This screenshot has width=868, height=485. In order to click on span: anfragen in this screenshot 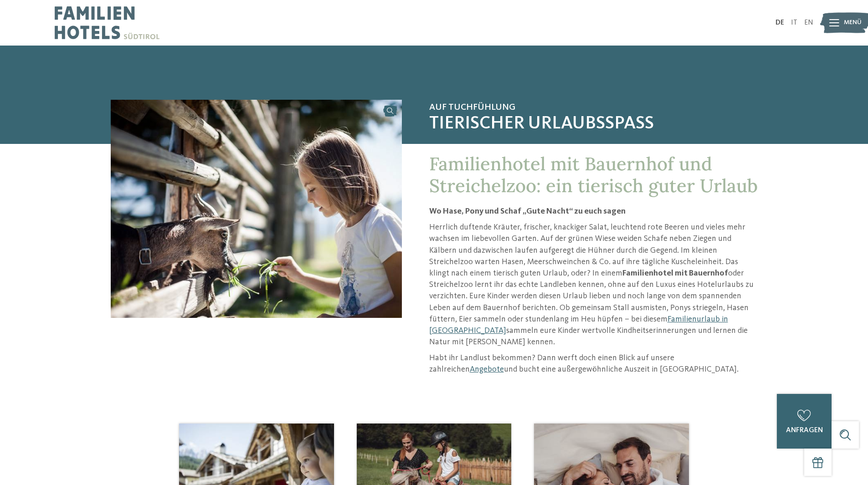, I will do `click(804, 430)`.